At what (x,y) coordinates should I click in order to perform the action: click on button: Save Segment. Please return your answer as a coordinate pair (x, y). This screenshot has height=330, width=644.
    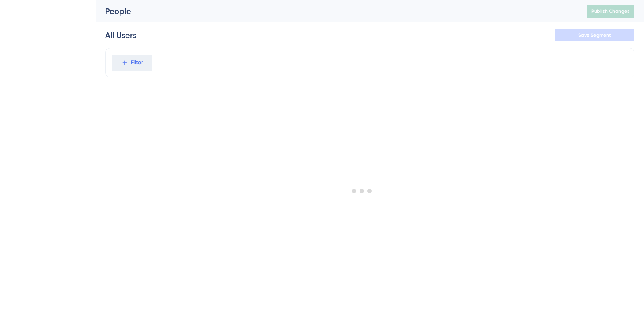
    Looking at the image, I should click on (594, 35).